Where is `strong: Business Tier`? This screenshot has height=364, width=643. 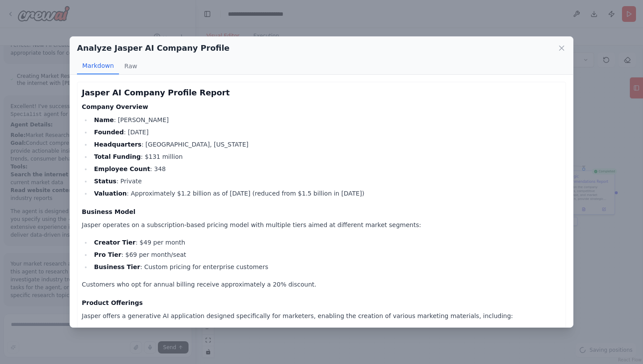 strong: Business Tier is located at coordinates (117, 267).